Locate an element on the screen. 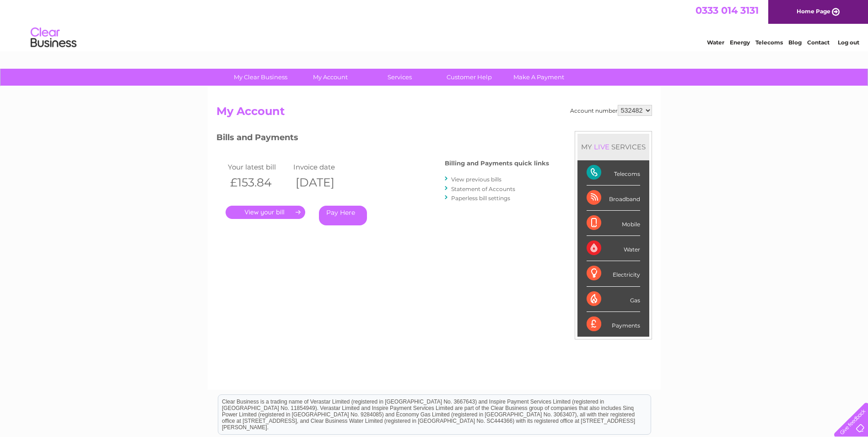 Image resolution: width=868 pixels, height=437 pixels. h2: My Account is located at coordinates (434, 114).